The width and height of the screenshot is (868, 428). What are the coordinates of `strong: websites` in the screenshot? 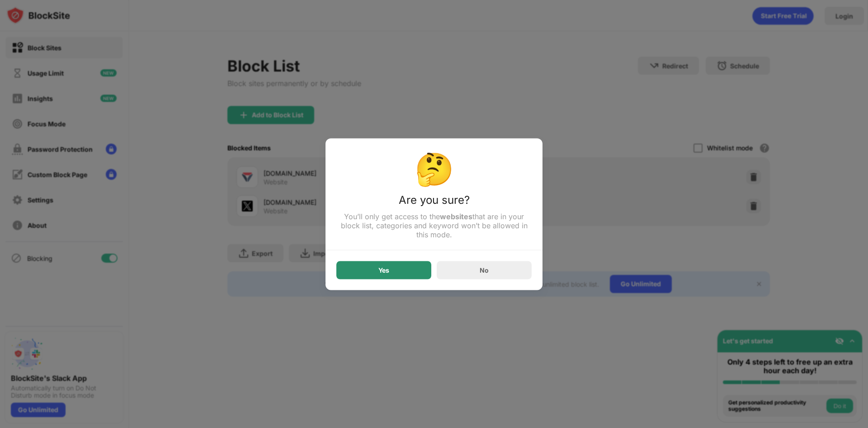 It's located at (456, 216).